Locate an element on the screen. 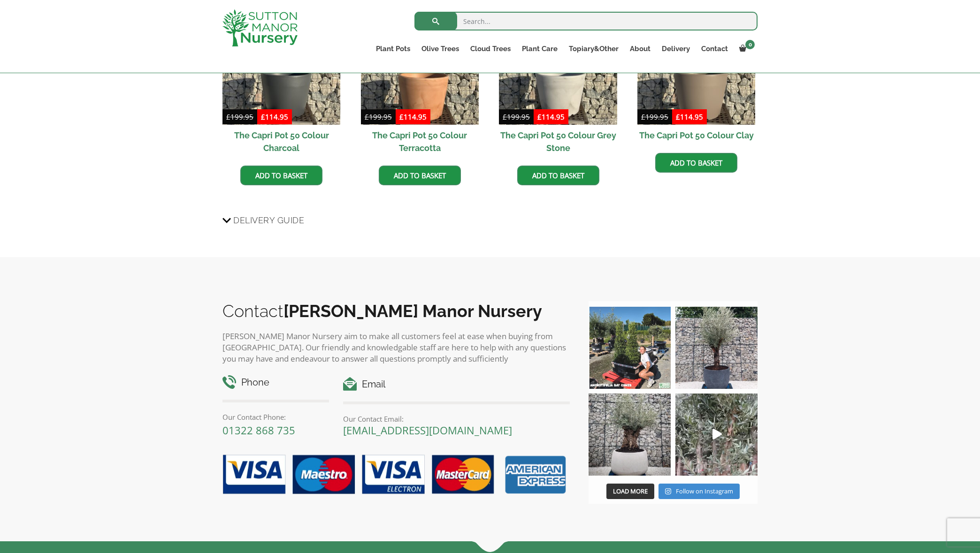  img: logo is located at coordinates (260, 28).